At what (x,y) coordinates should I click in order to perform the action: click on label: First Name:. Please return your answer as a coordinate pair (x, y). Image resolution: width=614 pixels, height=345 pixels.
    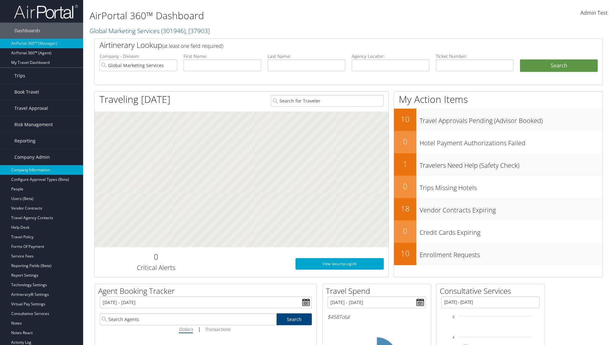
    Looking at the image, I should click on (222, 56).